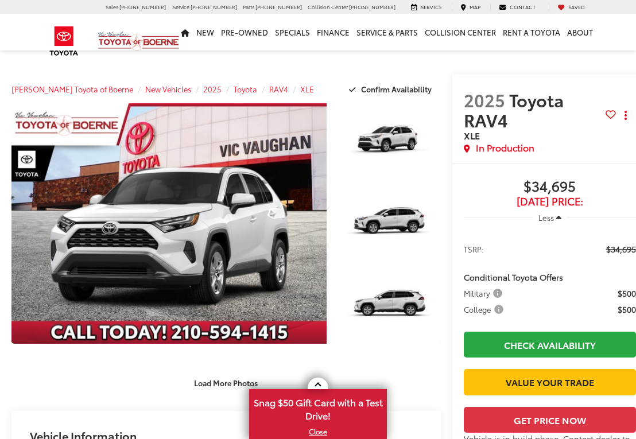 This screenshot has height=439, width=636. I want to click on a: Home, so click(185, 32).